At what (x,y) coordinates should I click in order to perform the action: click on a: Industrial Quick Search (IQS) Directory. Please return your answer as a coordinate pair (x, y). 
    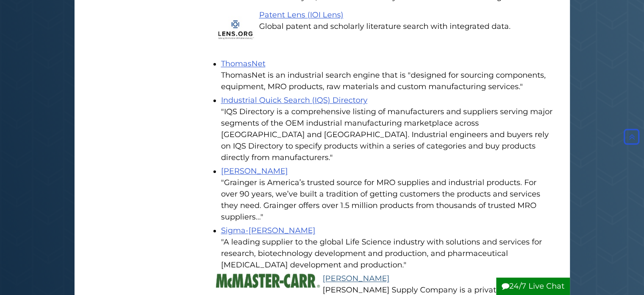
    Looking at the image, I should click on (295, 100).